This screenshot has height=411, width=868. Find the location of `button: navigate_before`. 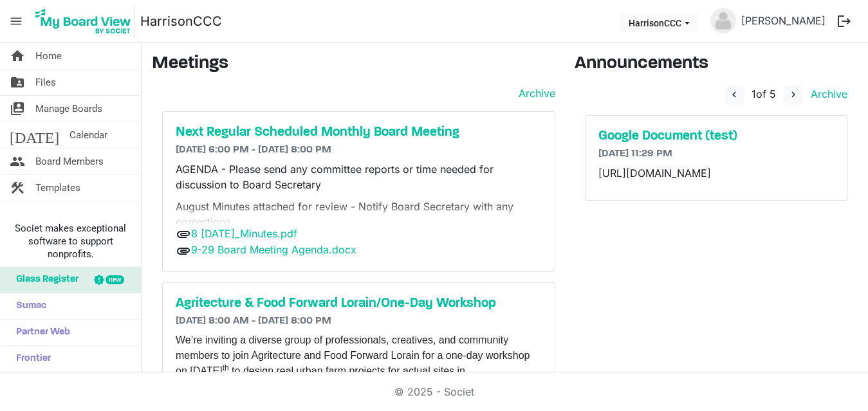

button: navigate_before is located at coordinates (734, 95).